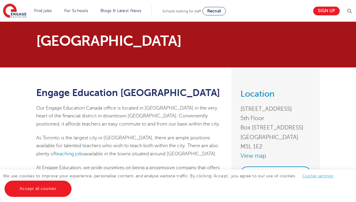 The image size is (356, 202). Describe the element at coordinates (15, 11) in the screenshot. I see `img: Engage Education` at that location.